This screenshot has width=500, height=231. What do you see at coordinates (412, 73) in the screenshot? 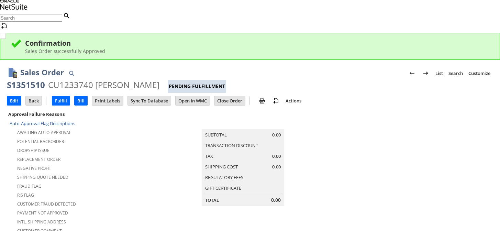
I see `img: Previous` at bounding box center [412, 73].